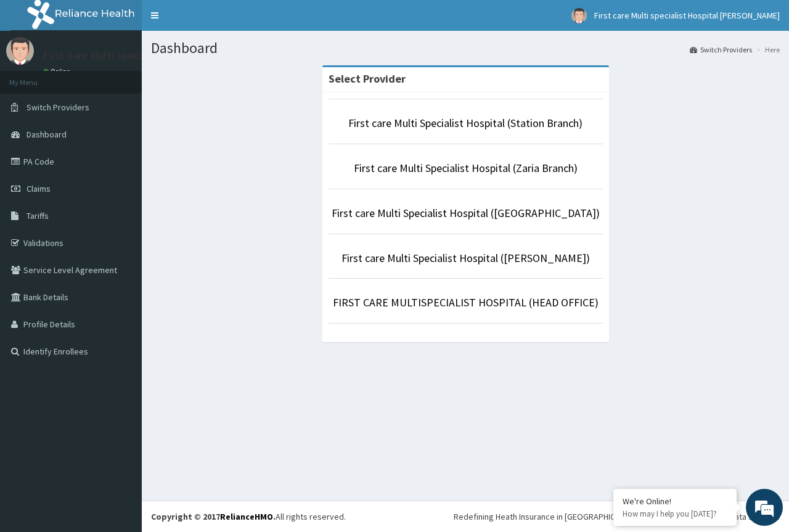 This screenshot has height=532, width=789. Describe the element at coordinates (466, 168) in the screenshot. I see `a: First care Multi Specialist Hospital (Zaria Branch)` at that location.